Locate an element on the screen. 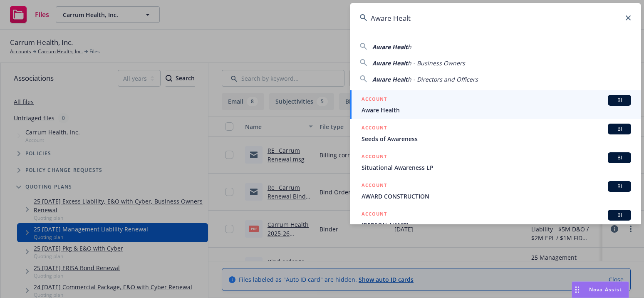  span: Seeds of Awareness is located at coordinates (497, 139).